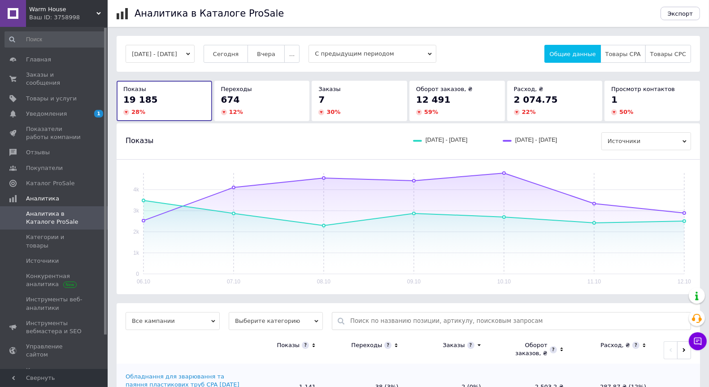 The image size is (709, 387). I want to click on span: Товары и услуги, so click(51, 99).